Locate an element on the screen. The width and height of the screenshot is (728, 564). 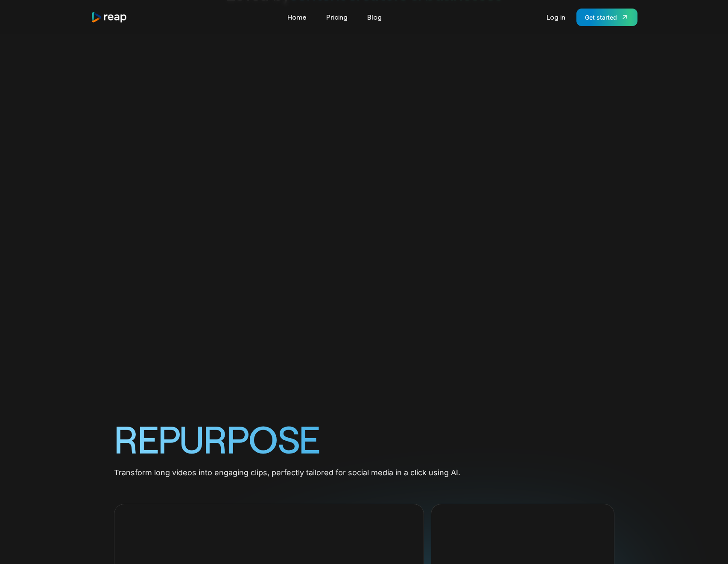
a: Get started is located at coordinates (606, 17).